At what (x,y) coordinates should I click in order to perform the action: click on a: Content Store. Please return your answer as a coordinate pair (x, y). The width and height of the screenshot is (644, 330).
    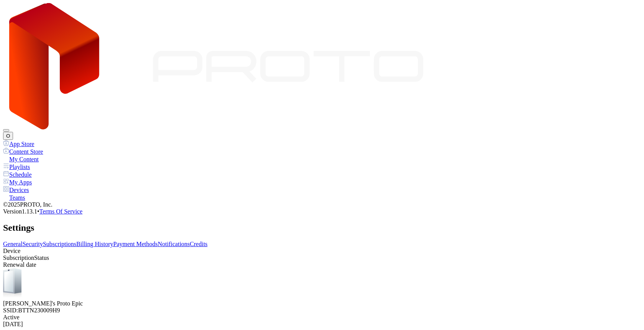
    Looking at the image, I should click on (322, 152).